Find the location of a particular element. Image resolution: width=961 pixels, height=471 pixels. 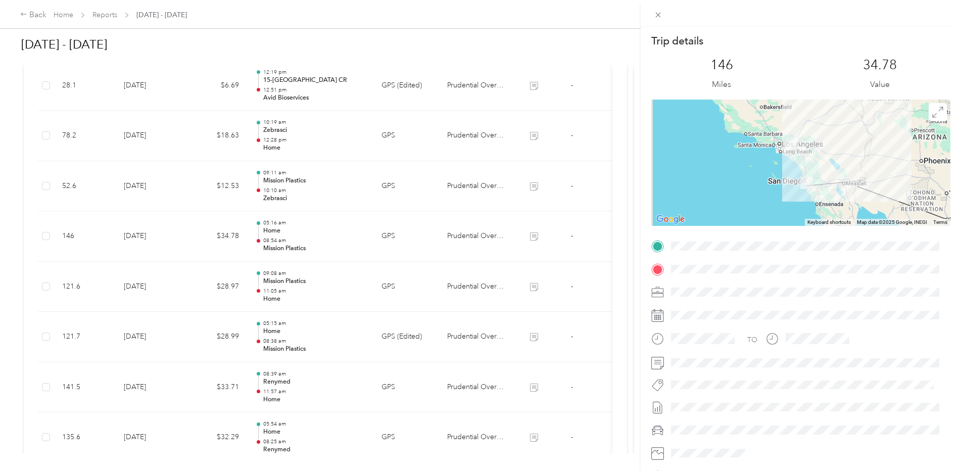

img: Google is located at coordinates (670, 219).